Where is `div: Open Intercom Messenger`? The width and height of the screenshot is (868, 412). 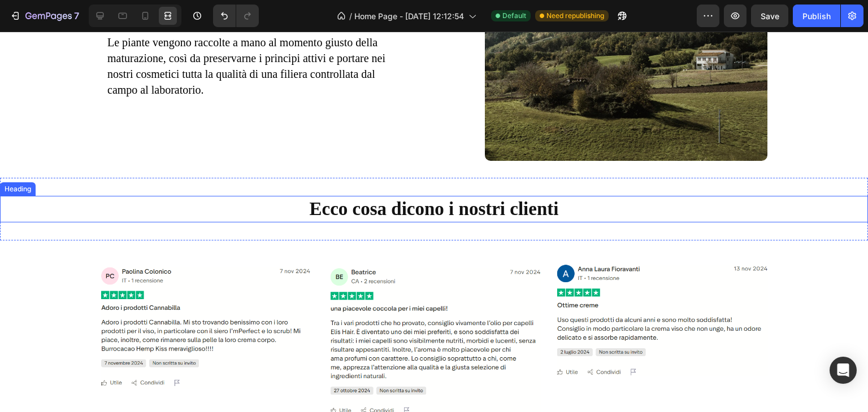
div: Open Intercom Messenger is located at coordinates (844, 370).